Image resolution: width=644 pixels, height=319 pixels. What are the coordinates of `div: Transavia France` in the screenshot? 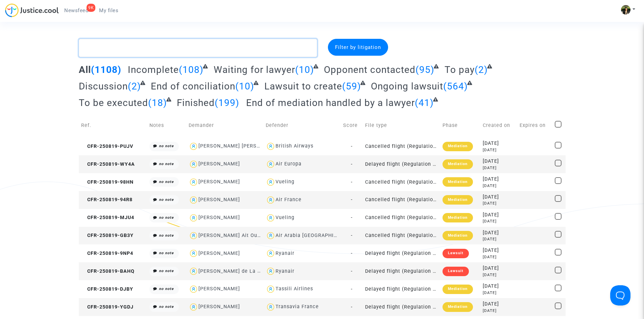 It's located at (297, 307).